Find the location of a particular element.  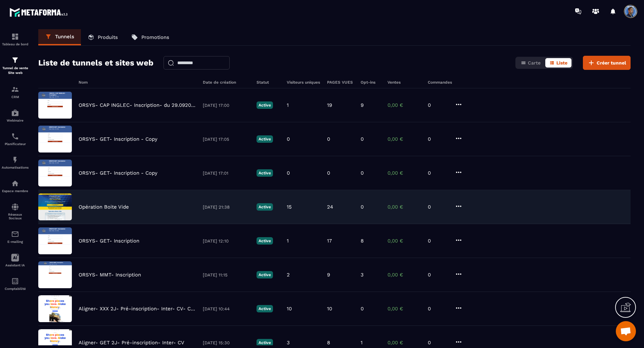

span: Créer tunnel is located at coordinates (611, 63).